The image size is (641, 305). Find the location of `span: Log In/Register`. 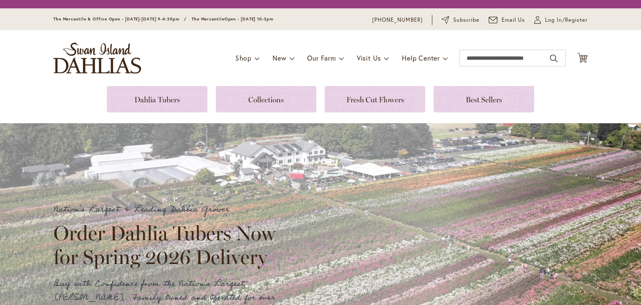

span: Log In/Register is located at coordinates (566, 20).